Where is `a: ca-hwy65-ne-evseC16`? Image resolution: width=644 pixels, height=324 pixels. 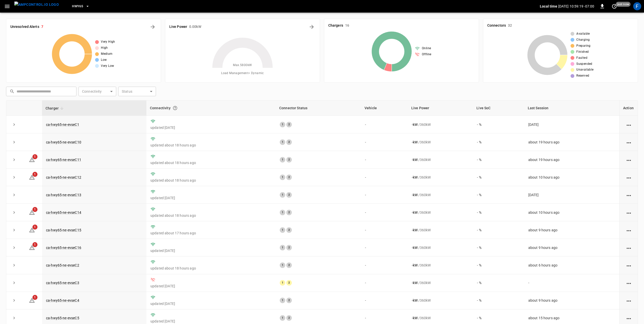 a: ca-hwy65-ne-evseC16 is located at coordinates (64, 247).